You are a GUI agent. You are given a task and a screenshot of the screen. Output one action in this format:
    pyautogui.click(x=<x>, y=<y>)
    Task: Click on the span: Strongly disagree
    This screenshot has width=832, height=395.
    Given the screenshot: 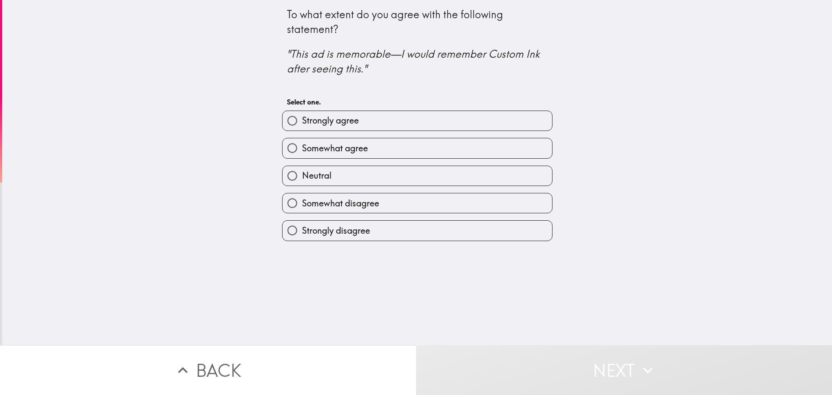 What is the action you would take?
    pyautogui.click(x=336, y=230)
    